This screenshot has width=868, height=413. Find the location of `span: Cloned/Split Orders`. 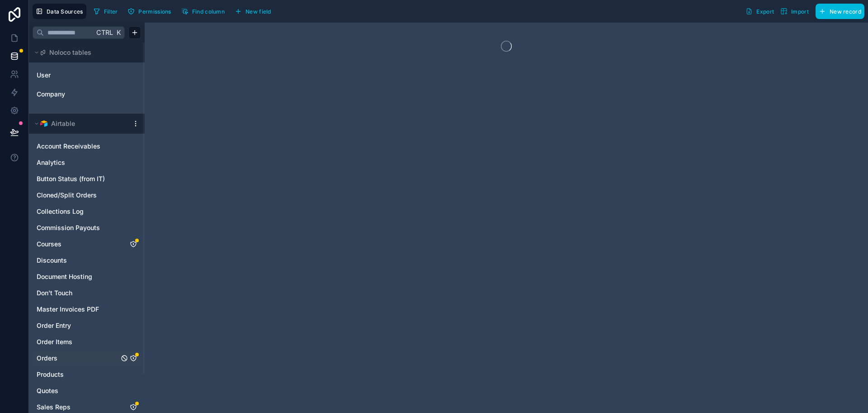

span: Cloned/Split Orders is located at coordinates (66, 195).